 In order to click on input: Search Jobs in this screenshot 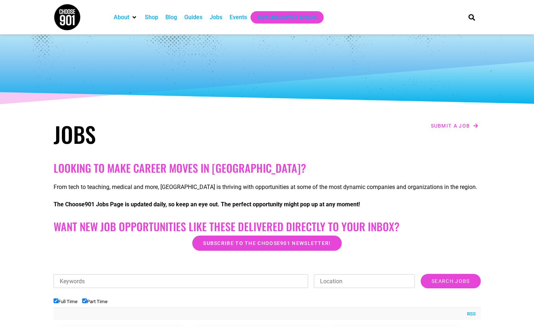, I will do `click(450, 281)`.